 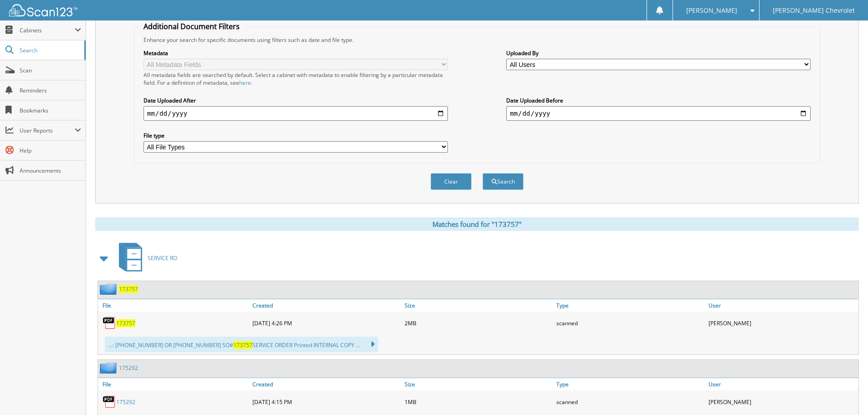 What do you see at coordinates (191, 27) in the screenshot?
I see `legend: Additional Document Filters` at bounding box center [191, 27].